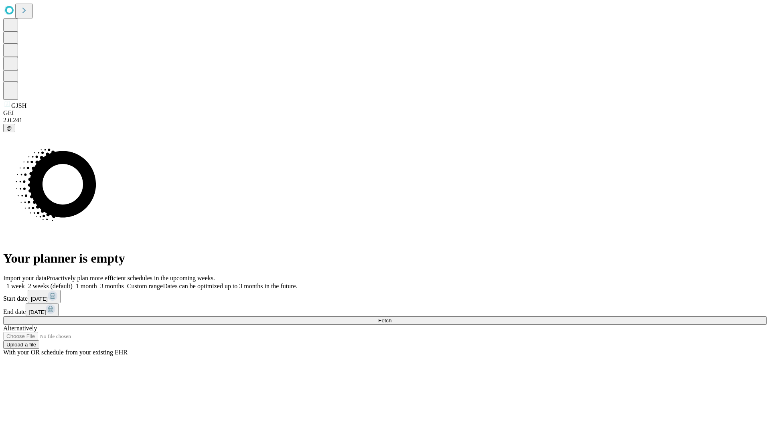  What do you see at coordinates (19, 106) in the screenshot?
I see `span: GJSH` at bounding box center [19, 106].